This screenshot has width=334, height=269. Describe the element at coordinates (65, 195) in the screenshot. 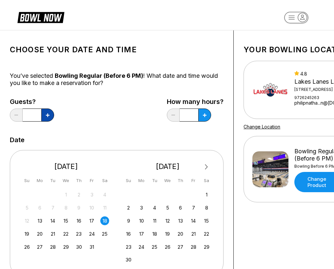

I see `div: Not available Wednesday, October 1st, 2025` at that location.